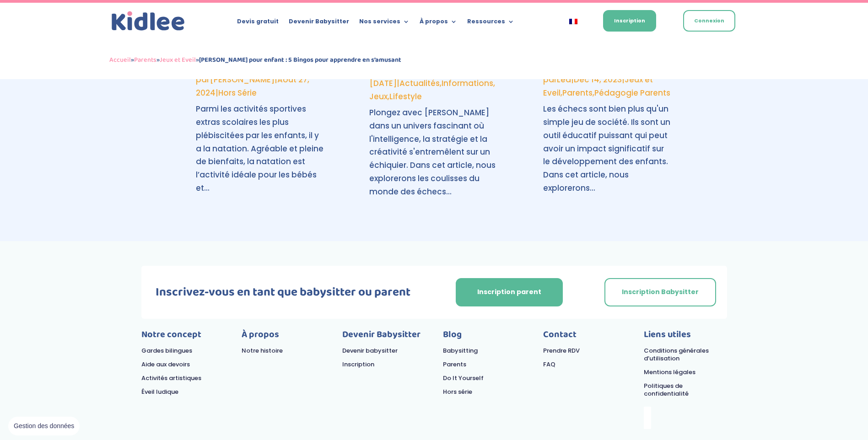 This screenshot has height=440, width=868. I want to click on a: Connexion, so click(709, 21).